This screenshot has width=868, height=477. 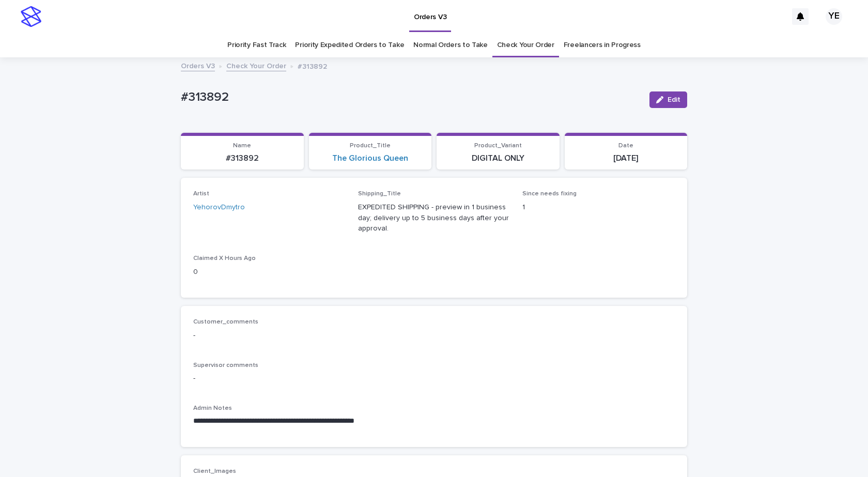 What do you see at coordinates (224, 258) in the screenshot?
I see `span: Claimed X Hours Ago` at bounding box center [224, 258].